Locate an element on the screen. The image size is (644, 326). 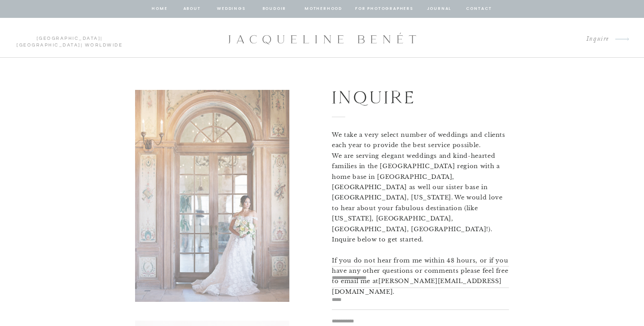
nav: BOUDOIR is located at coordinates (274, 9).